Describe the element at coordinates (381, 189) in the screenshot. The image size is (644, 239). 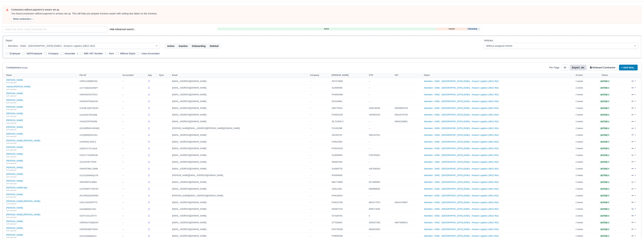
I see `td: 8369999026` at that location.